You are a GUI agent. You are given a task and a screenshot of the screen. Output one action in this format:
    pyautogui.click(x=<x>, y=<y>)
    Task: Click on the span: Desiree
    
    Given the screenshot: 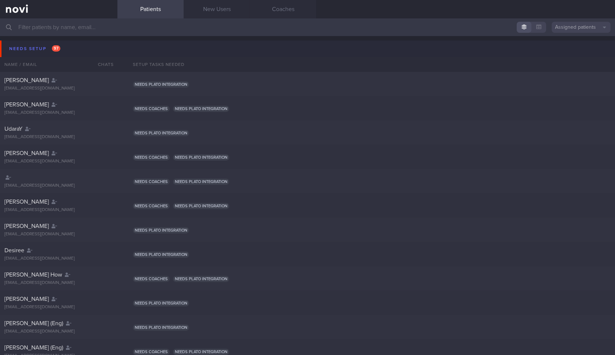 What is the action you would take?
    pyautogui.click(x=14, y=250)
    